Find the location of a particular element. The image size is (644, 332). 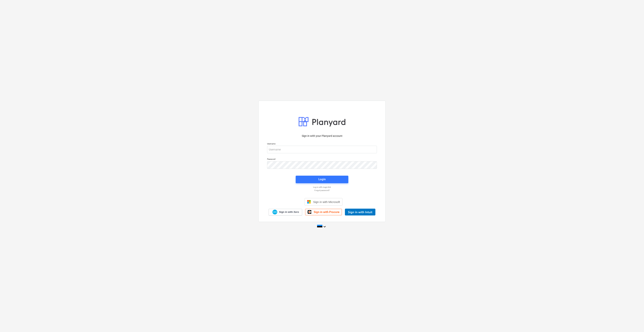

button: Login is located at coordinates (322, 180).